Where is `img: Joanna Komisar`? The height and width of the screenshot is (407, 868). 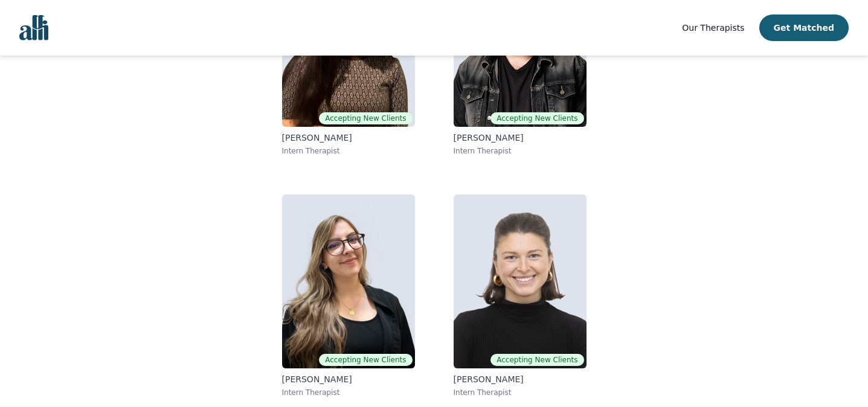
img: Joanna Komisar is located at coordinates (349, 281).